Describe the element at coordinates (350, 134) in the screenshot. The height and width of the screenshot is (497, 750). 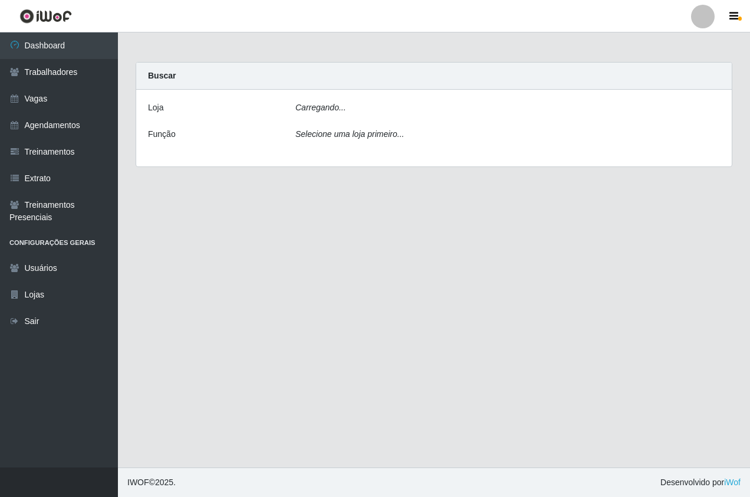
I see `i: Selecione uma loja primeiro...` at that location.